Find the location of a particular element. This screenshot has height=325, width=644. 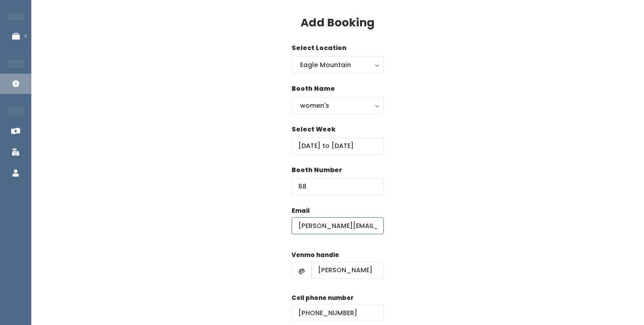

label: Cell phone number is located at coordinates (322, 298).